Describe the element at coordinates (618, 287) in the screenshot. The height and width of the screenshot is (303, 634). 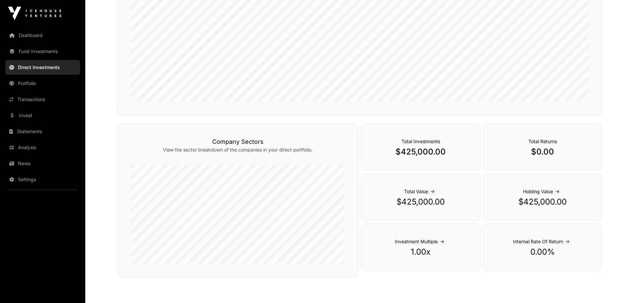
I see `div: Chat Widget` at that location.